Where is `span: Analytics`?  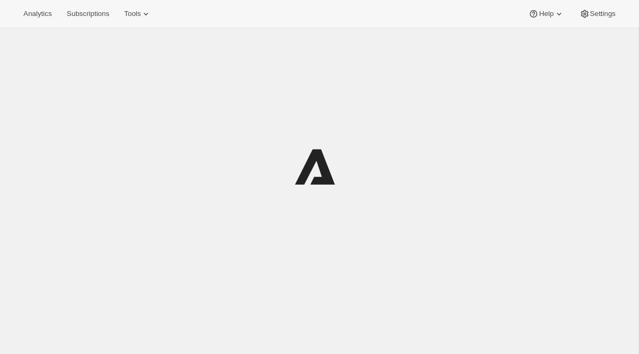
span: Analytics is located at coordinates (37, 14).